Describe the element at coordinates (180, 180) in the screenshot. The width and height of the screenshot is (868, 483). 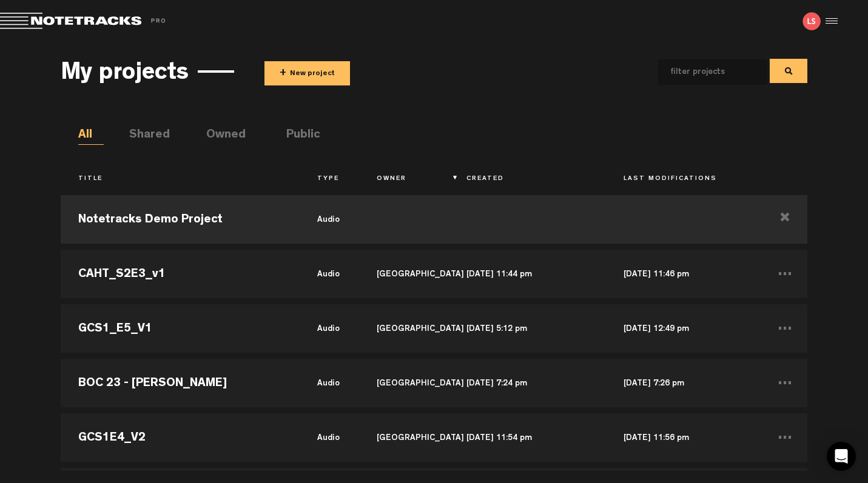
I see `th: Title` at that location.